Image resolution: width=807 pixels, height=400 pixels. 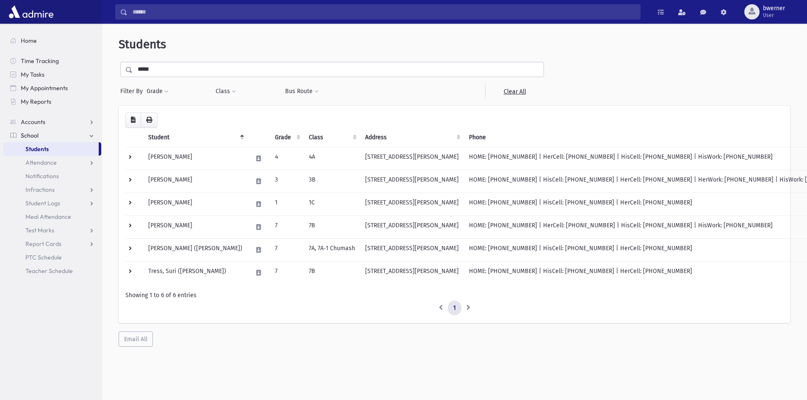 I want to click on a: Report Cards, so click(x=52, y=244).